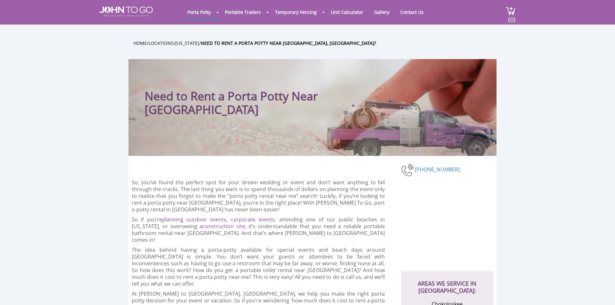 The height and width of the screenshot is (305, 615). Describe the element at coordinates (296, 12) in the screenshot. I see `a: Temporary Fencing` at that location.